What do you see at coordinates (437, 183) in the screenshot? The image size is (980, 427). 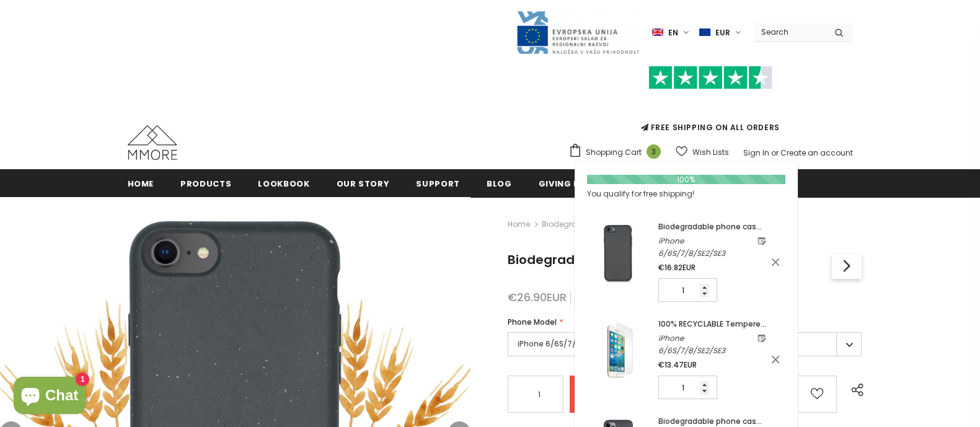 I see `span: support` at bounding box center [437, 183].